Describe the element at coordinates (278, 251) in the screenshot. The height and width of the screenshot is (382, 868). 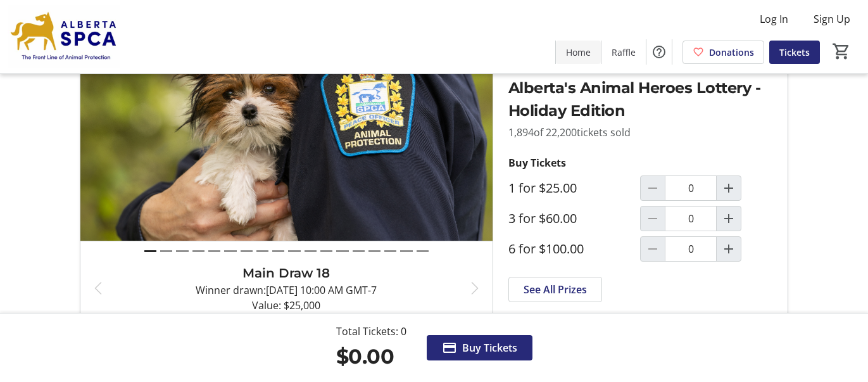
I see `button: Draw 9` at that location.